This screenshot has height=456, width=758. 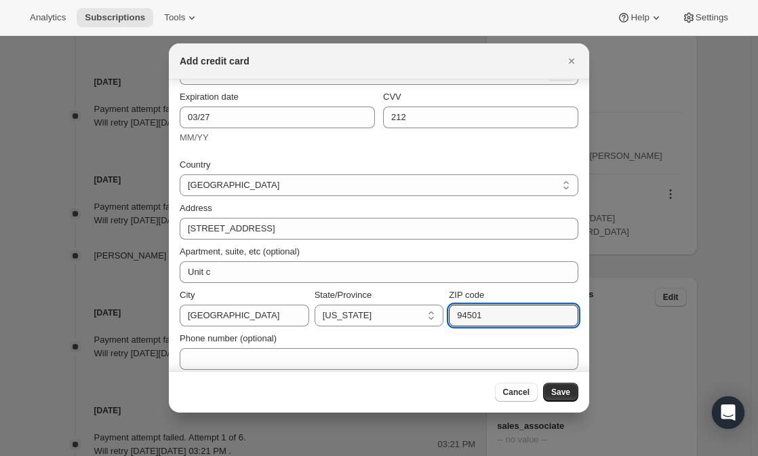 I want to click on span: Subscriptions, so click(x=115, y=18).